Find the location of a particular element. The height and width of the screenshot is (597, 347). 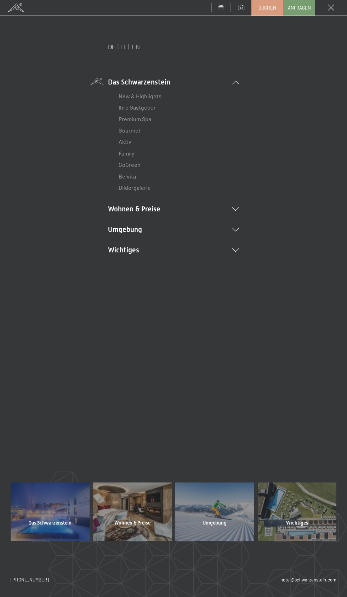

a: Gourmet is located at coordinates (129, 130).